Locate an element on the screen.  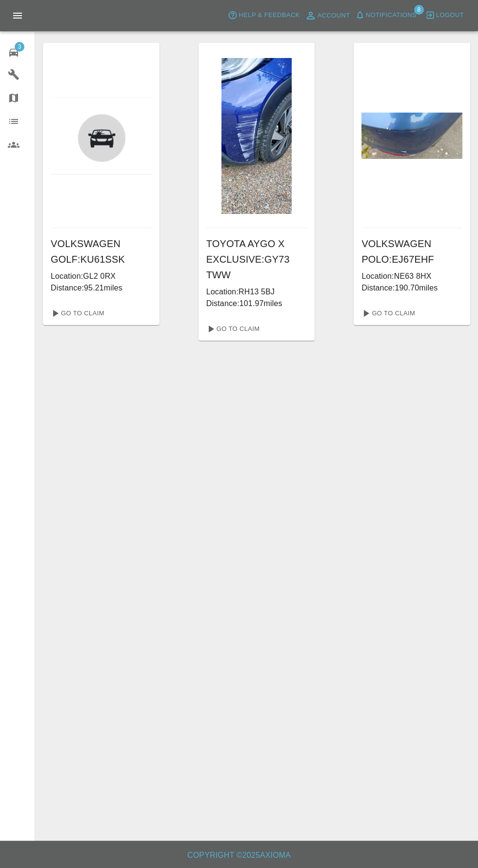
span: 3 is located at coordinates (19, 47).